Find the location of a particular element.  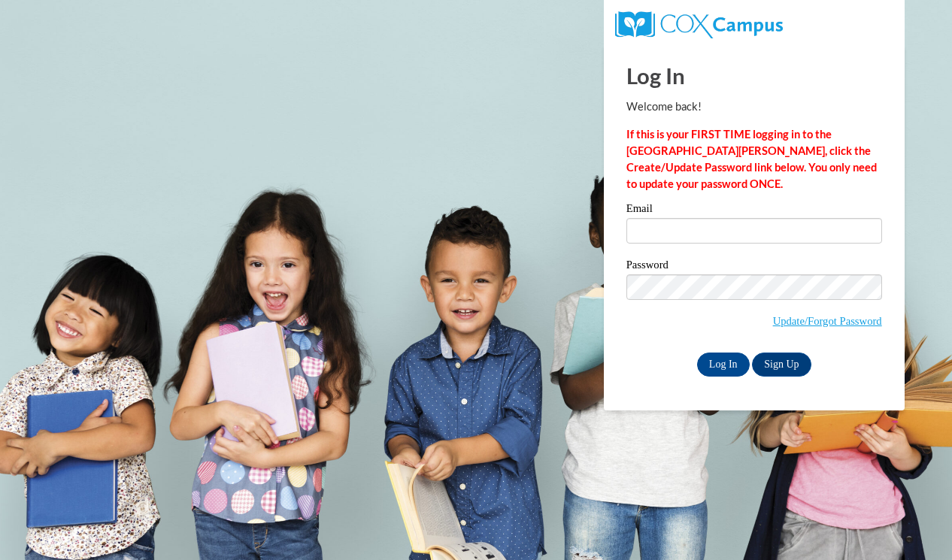

img: COX Campus is located at coordinates (699, 24).